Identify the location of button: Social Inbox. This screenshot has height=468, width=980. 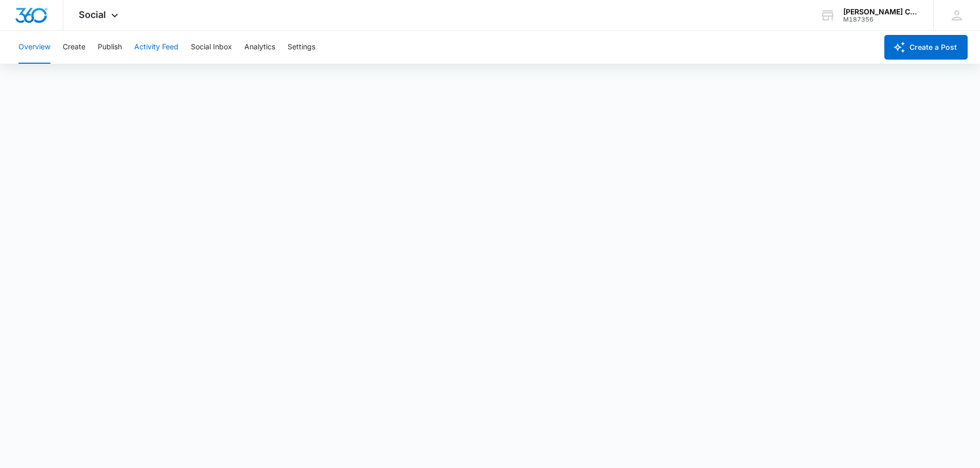
(212, 48).